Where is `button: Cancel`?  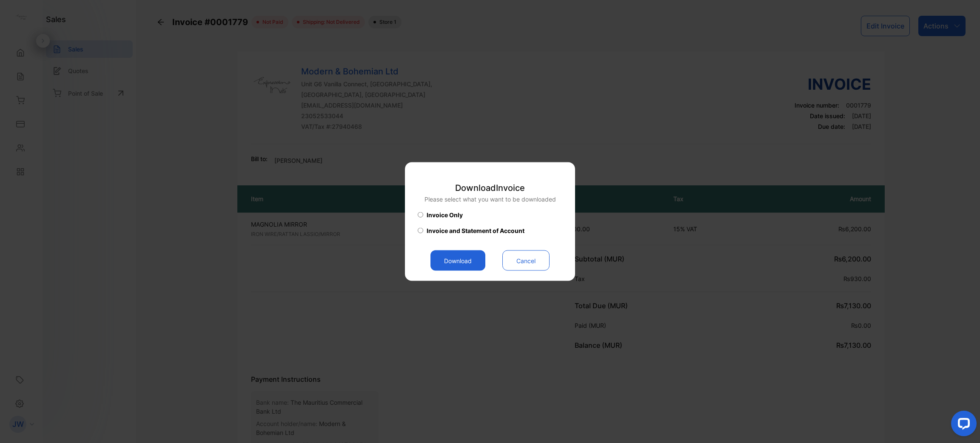 button: Cancel is located at coordinates (526, 261).